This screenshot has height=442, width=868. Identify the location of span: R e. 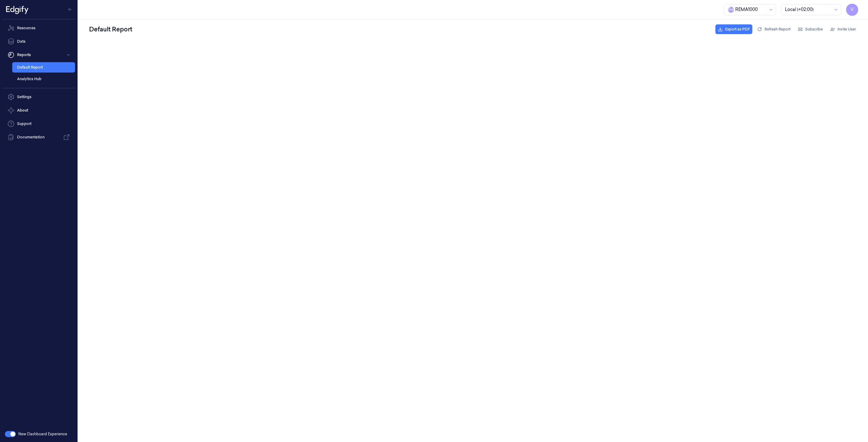
(731, 10).